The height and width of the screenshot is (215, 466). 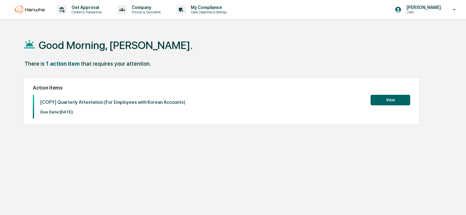 I want to click on a: View, so click(x=391, y=100).